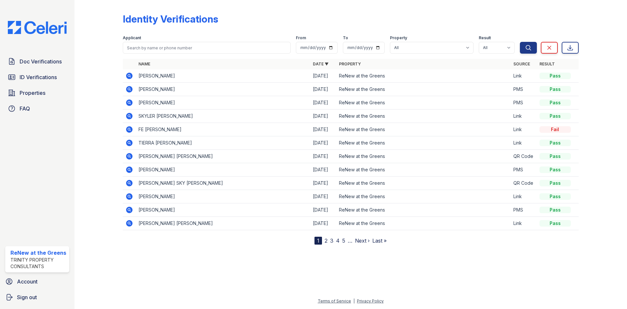 This screenshot has height=309, width=627. Describe the element at coordinates (346, 38) in the screenshot. I see `label: To` at that location.